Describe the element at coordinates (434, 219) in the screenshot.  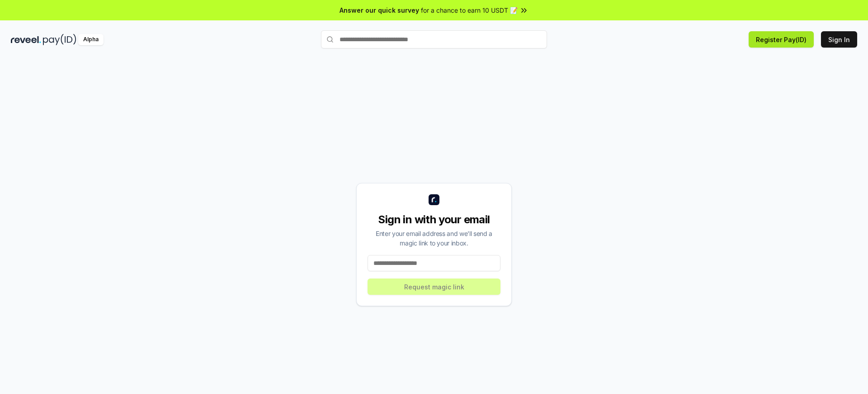
I see `div: Sign in with your email` at that location.